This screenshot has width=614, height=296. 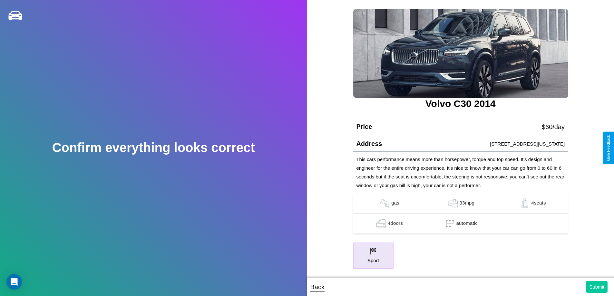 What do you see at coordinates (609, 148) in the screenshot?
I see `div: Give Feedback` at bounding box center [609, 148].